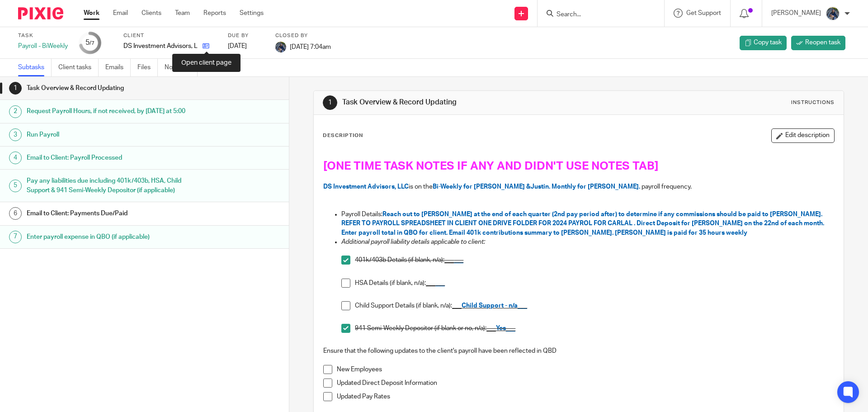 Image resolution: width=868 pixels, height=412 pixels. What do you see at coordinates (823, 43) in the screenshot?
I see `span: Reopen task` at bounding box center [823, 43].